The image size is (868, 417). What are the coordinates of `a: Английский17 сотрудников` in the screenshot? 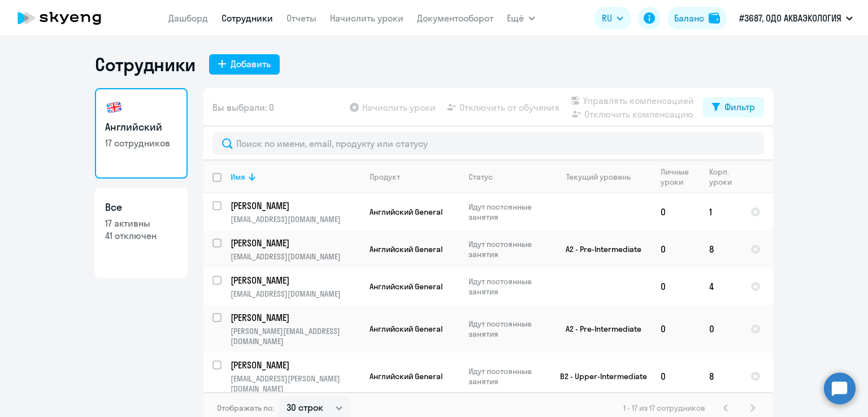 It's located at (141, 133).